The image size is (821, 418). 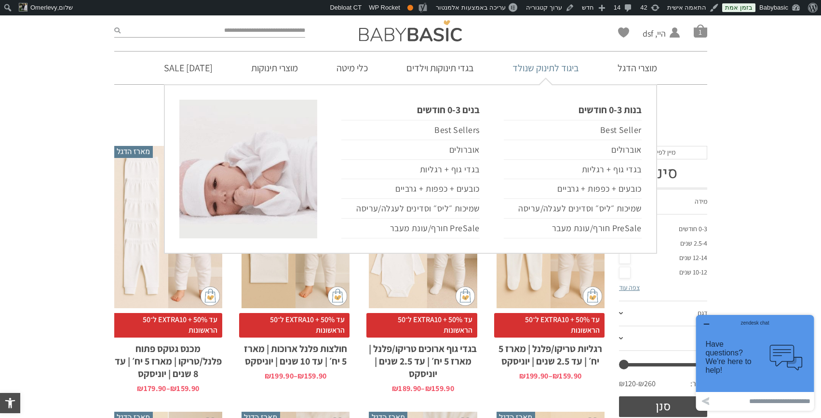 I want to click on a: בנים 0-3 חודשים, so click(x=410, y=110).